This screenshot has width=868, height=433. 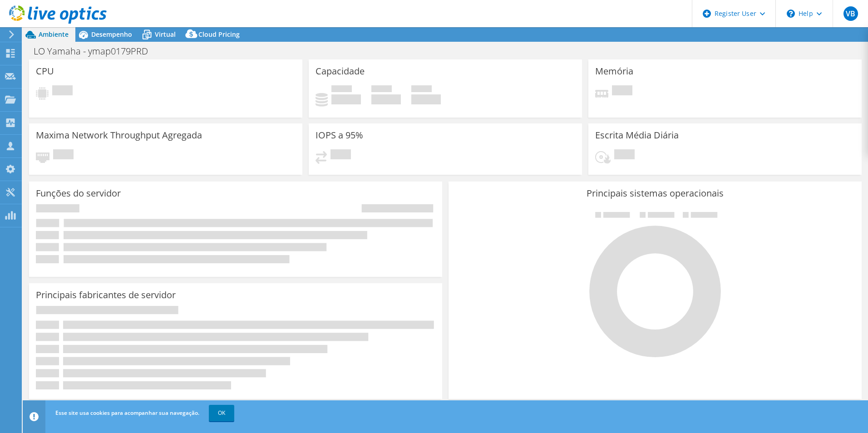 What do you see at coordinates (655, 193) in the screenshot?
I see `h3: Principais sistemas operacionais` at bounding box center [655, 193].